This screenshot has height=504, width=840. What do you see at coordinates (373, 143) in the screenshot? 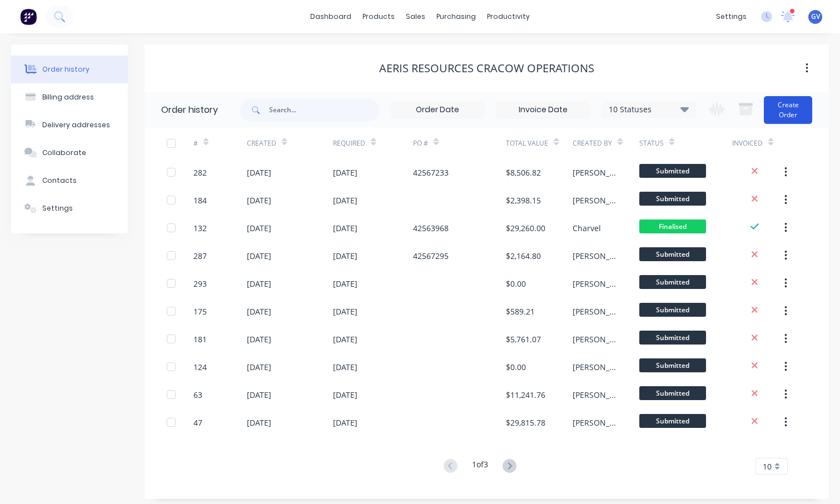
I see `div: Required` at bounding box center [373, 143].